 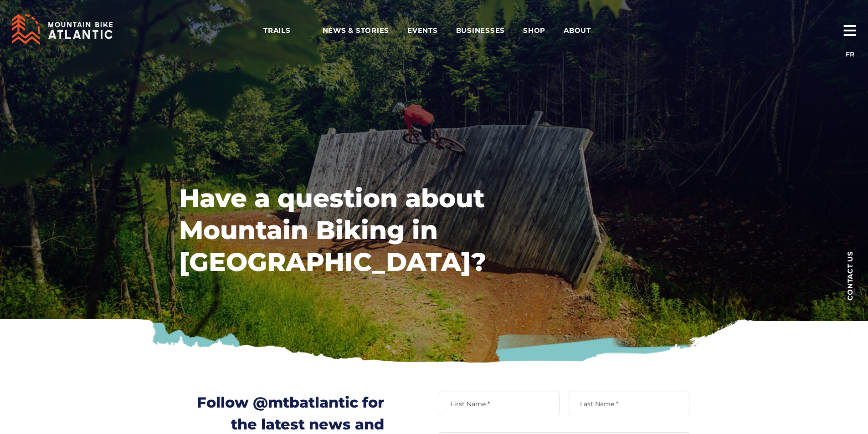 What do you see at coordinates (423, 30) in the screenshot?
I see `span: Events` at bounding box center [423, 30].